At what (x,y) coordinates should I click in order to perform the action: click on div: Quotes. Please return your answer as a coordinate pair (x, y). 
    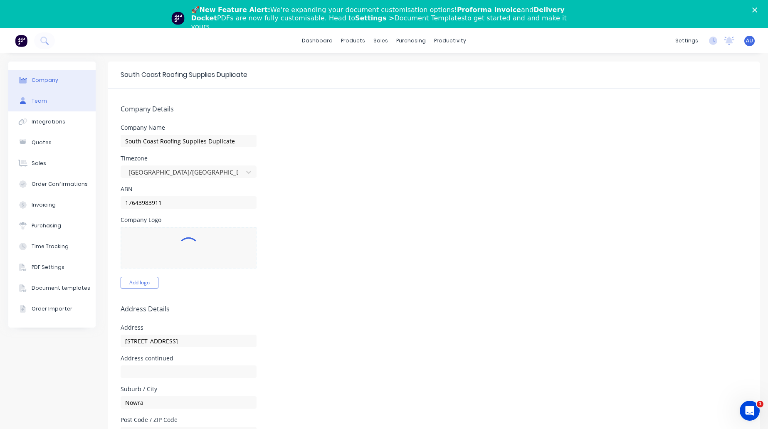
    Looking at the image, I should click on (42, 143).